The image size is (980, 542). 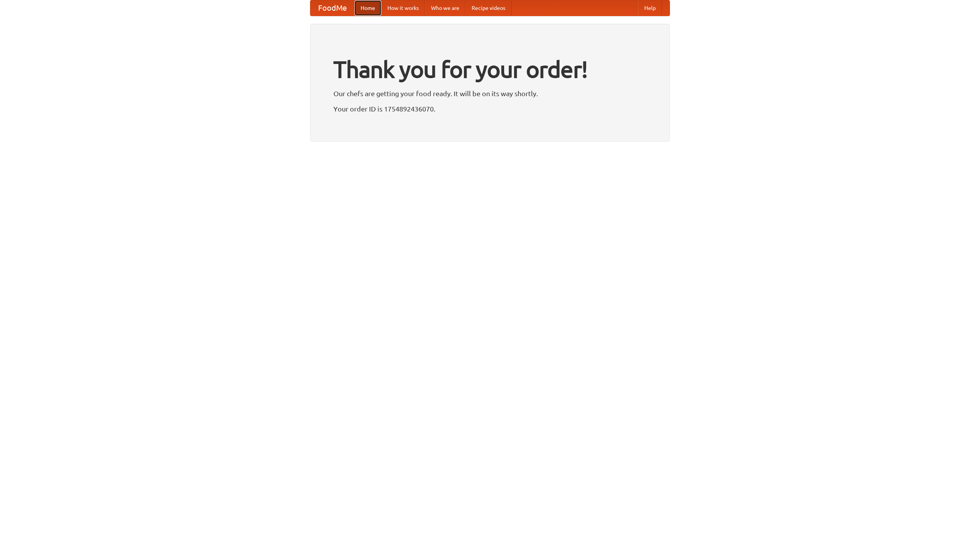 What do you see at coordinates (490, 109) in the screenshot?
I see `p: Your order ID is 1754892436070.` at bounding box center [490, 109].